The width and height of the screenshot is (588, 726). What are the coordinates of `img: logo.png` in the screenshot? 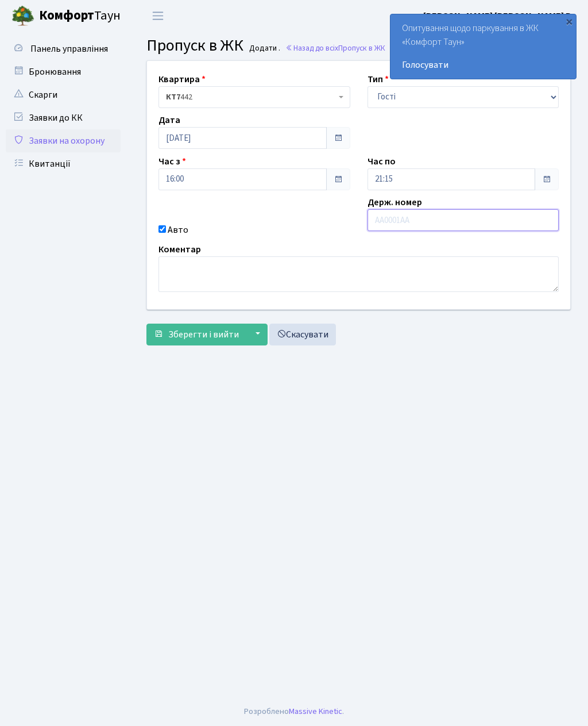 It's located at (23, 16).